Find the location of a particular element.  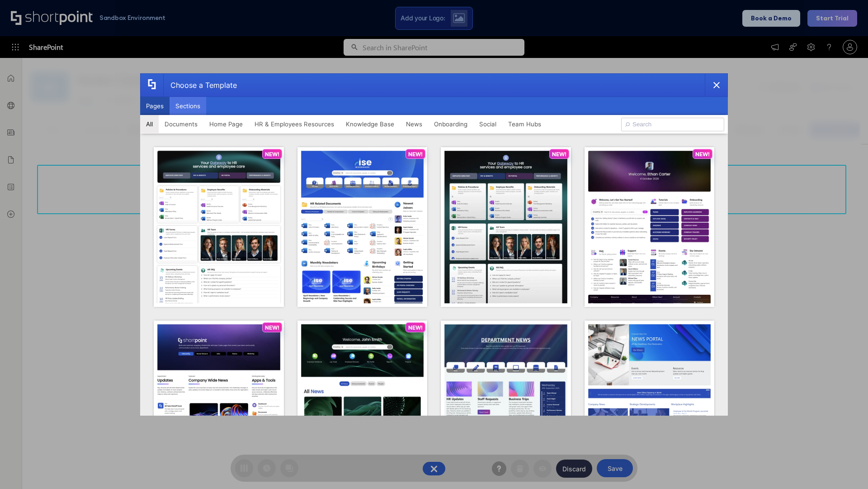

button: Onboarding is located at coordinates (451, 124).